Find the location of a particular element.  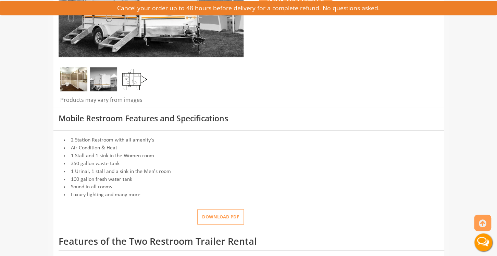

li: Air Condition & Heat is located at coordinates (249, 148).